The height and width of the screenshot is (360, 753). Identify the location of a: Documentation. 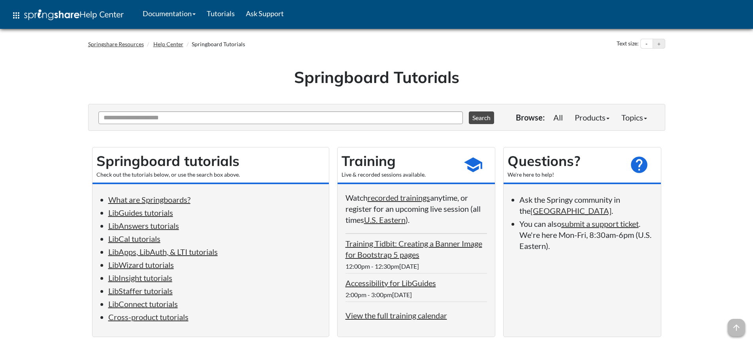
(169, 13).